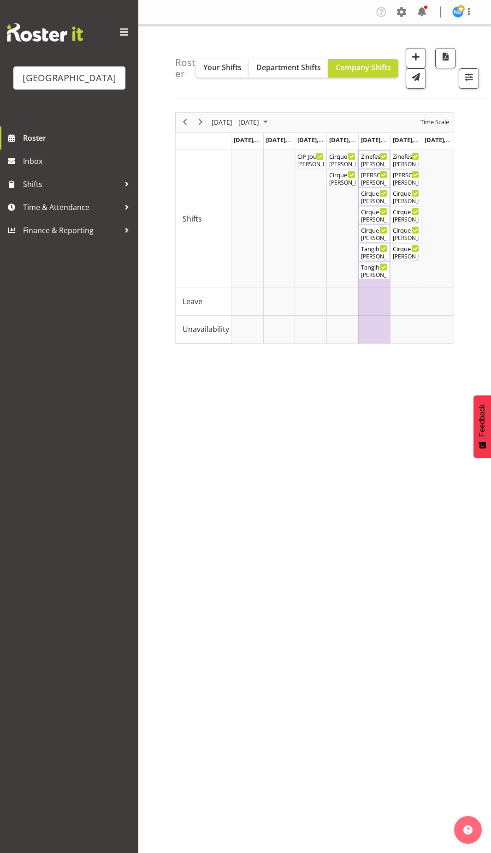 The image size is (491, 853). Describe the element at coordinates (416, 78) in the screenshot. I see `button: Send a list of all shifts for the selected filtered period to all rostered employees.` at that location.